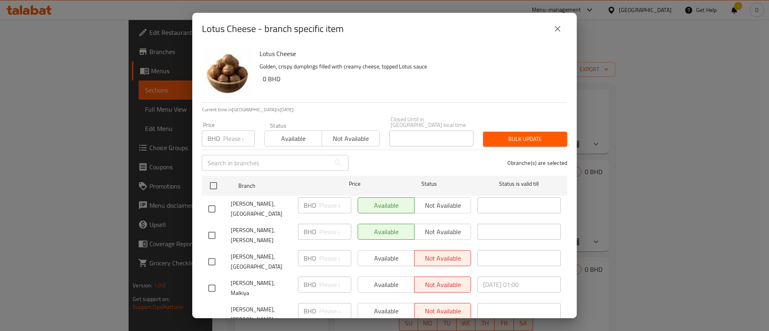 The height and width of the screenshot is (331, 769). I want to click on button: close, so click(558, 29).